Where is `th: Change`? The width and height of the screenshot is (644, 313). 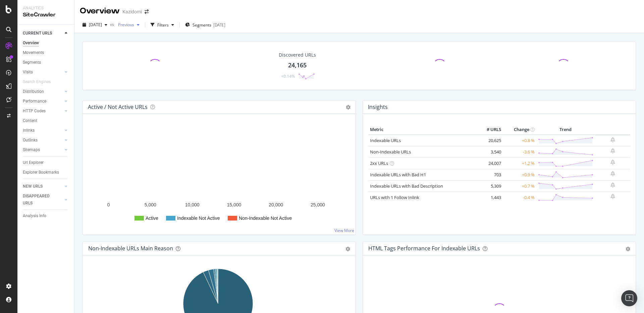 th: Change is located at coordinates (520, 130).